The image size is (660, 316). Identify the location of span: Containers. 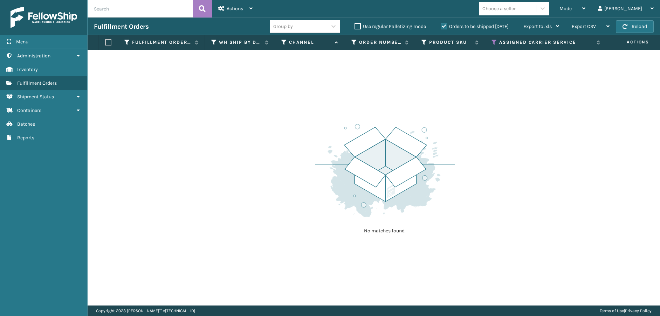
(29, 110).